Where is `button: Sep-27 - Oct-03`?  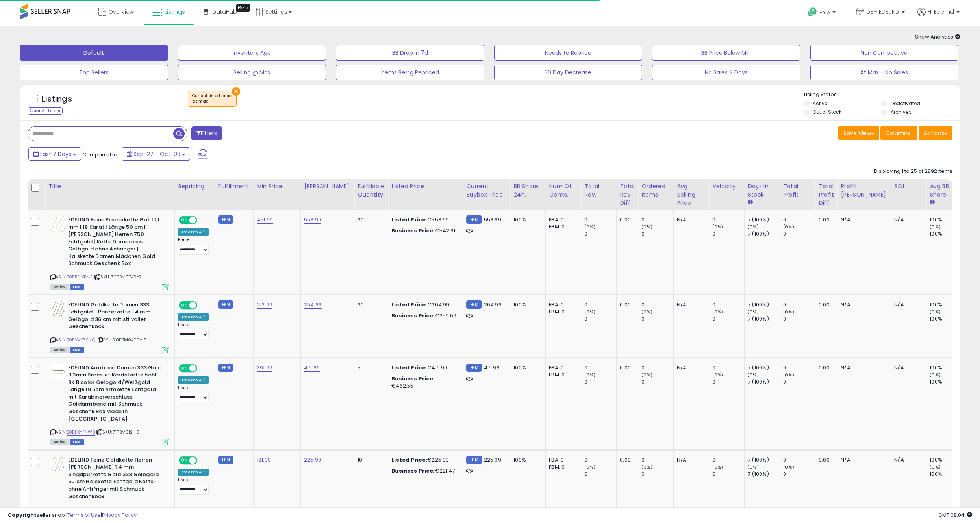 button: Sep-27 - Oct-03 is located at coordinates (156, 154).